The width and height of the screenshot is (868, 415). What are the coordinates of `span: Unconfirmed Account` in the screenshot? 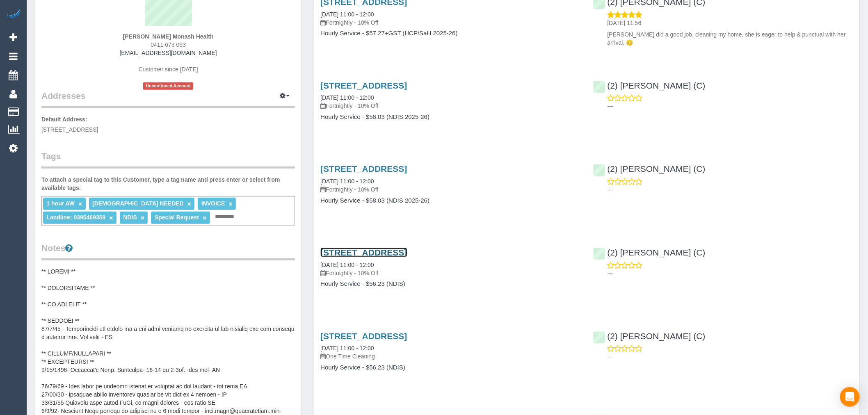 It's located at (168, 86).